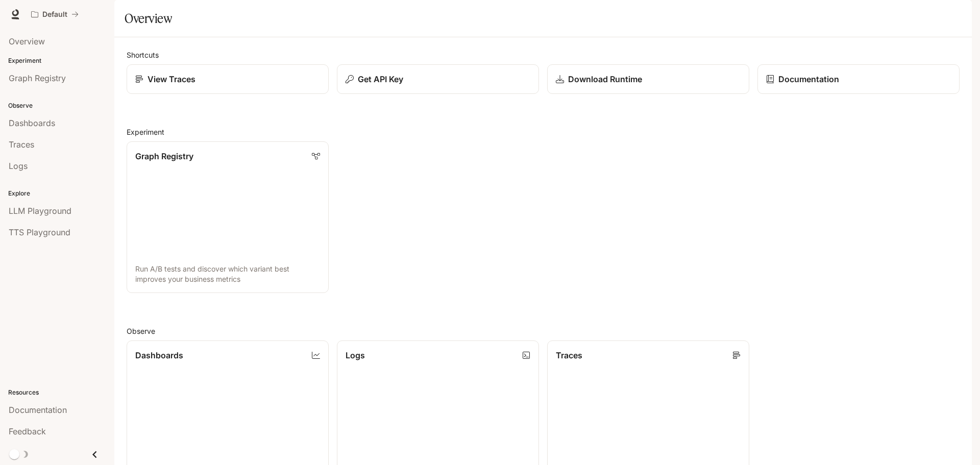 The width and height of the screenshot is (980, 465). Describe the element at coordinates (808, 79) in the screenshot. I see `p: Documentation` at that location.